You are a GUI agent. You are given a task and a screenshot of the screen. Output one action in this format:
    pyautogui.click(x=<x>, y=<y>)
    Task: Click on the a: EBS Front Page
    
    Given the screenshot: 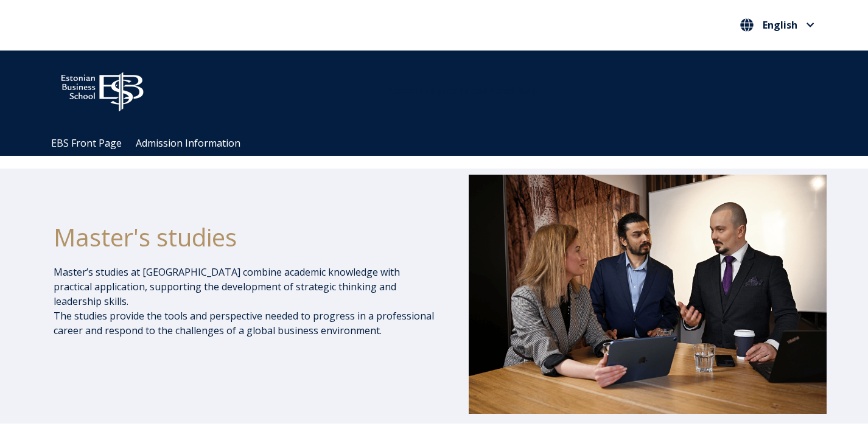 What is the action you would take?
    pyautogui.click(x=86, y=143)
    